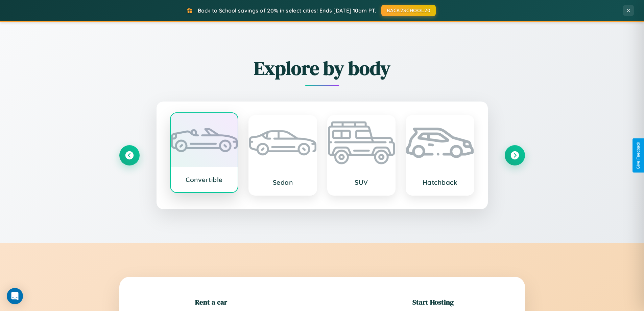 The image size is (644, 311). What do you see at coordinates (282, 183) in the screenshot?
I see `h3: Sedan` at bounding box center [282, 183].